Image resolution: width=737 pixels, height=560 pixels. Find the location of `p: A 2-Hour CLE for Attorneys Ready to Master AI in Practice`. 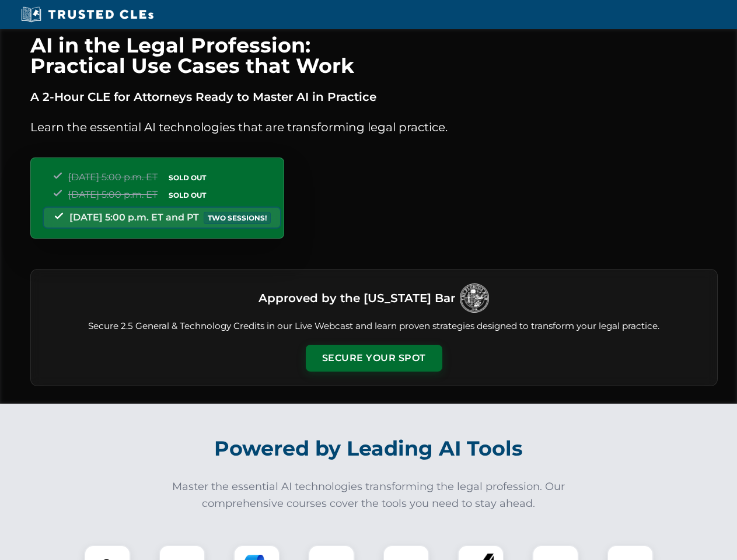

p: A 2-Hour CLE for Attorneys Ready to Master AI in Practice is located at coordinates (375, 97).